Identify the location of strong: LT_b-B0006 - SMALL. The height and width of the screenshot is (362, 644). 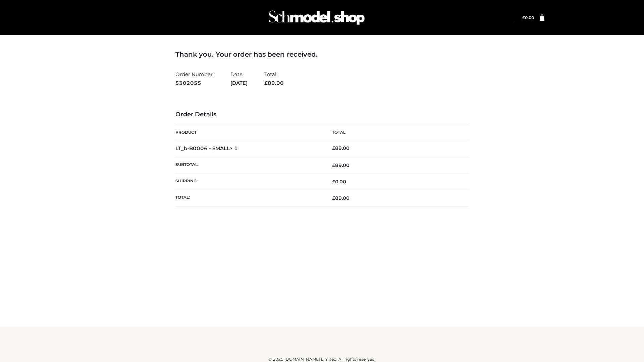
(207, 148).